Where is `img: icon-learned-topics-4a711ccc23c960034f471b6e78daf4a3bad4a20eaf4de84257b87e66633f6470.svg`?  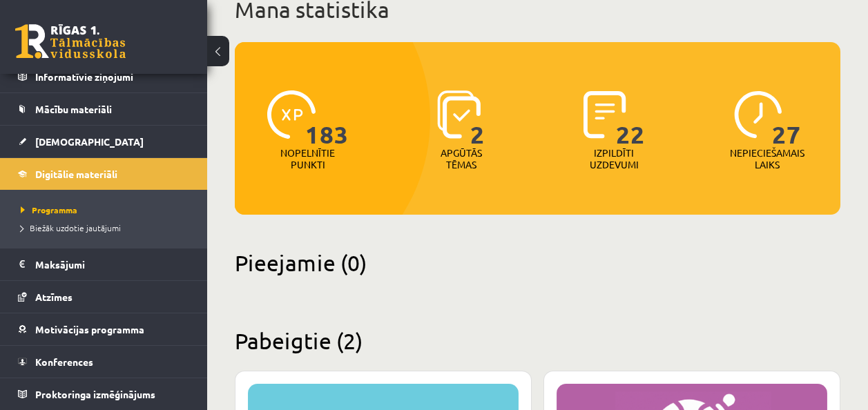 img: icon-learned-topics-4a711ccc23c960034f471b6e78daf4a3bad4a20eaf4de84257b87e66633f6470.svg is located at coordinates (459, 115).